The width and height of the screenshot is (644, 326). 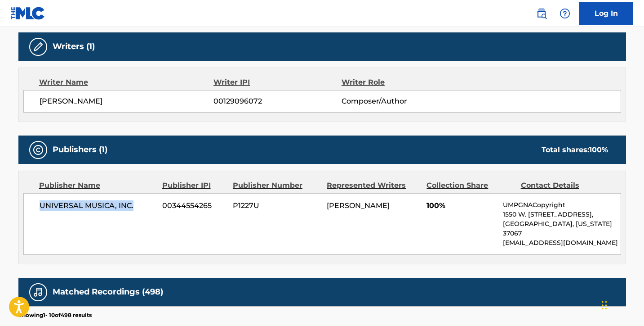 I want to click on p: Showing 1 - 10 of 498 results, so click(x=55, y=315).